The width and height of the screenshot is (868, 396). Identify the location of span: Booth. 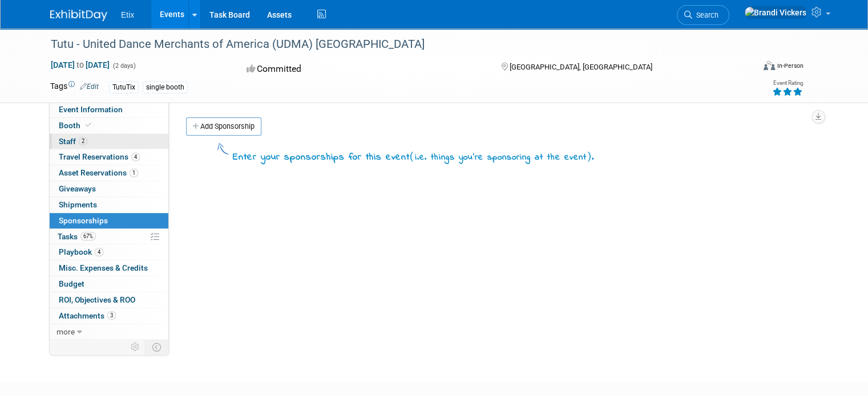
(76, 125).